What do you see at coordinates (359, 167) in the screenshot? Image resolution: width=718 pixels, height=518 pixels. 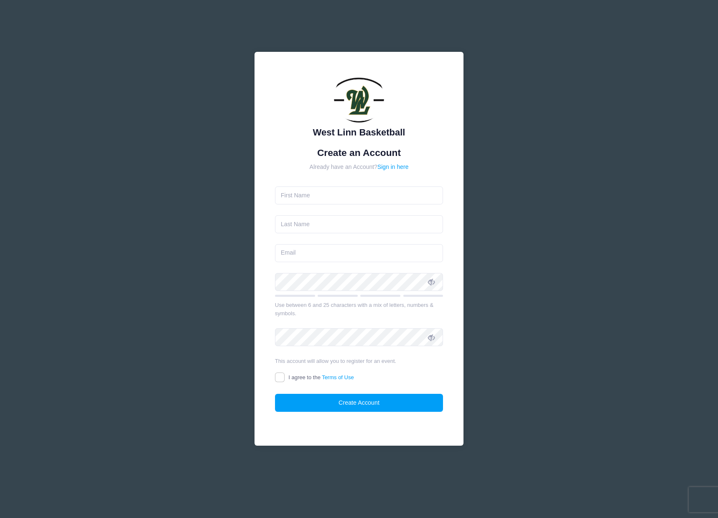 I see `div: Already have an Account?` at bounding box center [359, 167].